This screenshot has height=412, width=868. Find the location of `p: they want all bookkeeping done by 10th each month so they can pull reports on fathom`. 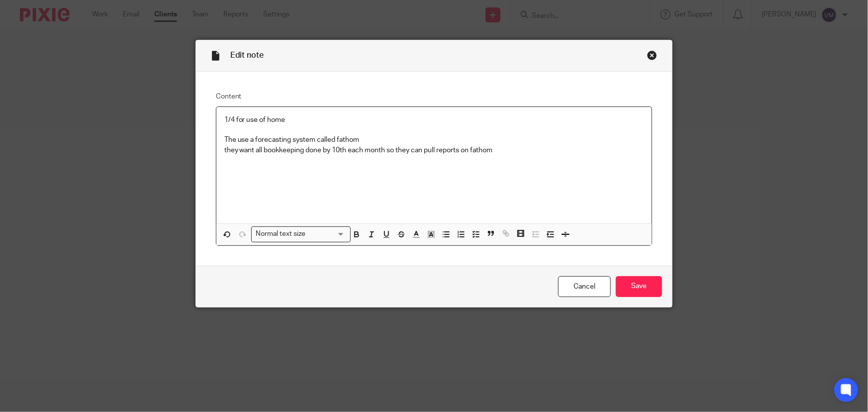

p: they want all bookkeeping done by 10th each month so they can pull reports on fathom is located at coordinates (434, 150).